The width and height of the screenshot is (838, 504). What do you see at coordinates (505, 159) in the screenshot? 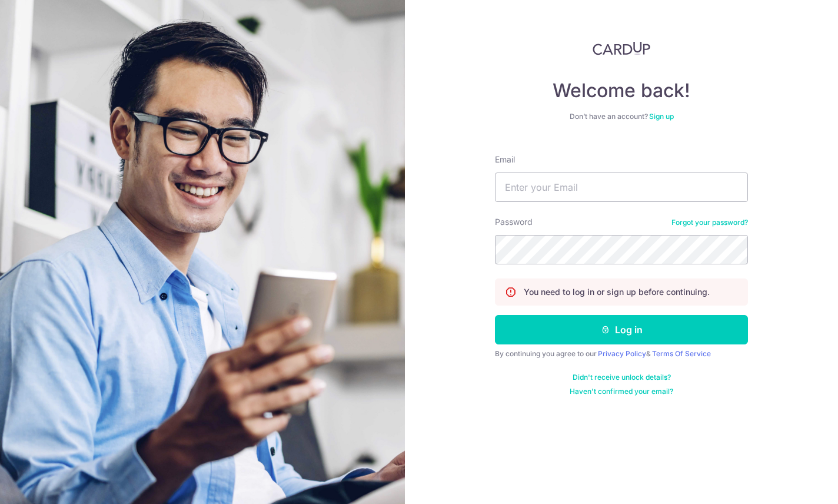
I see `label: Email` at bounding box center [505, 159].